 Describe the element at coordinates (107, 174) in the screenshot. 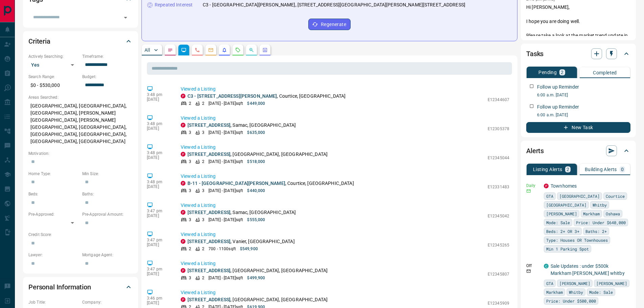

I see `p: Min Size:` at that location.